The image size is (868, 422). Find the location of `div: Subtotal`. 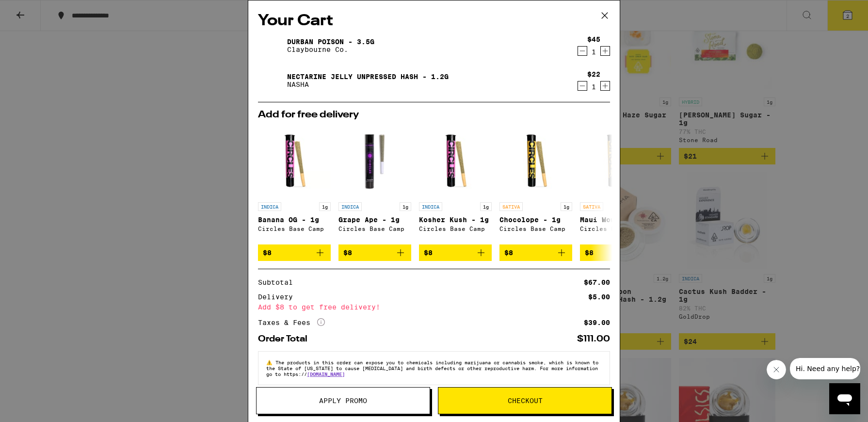

div: Subtotal is located at coordinates (279, 282).